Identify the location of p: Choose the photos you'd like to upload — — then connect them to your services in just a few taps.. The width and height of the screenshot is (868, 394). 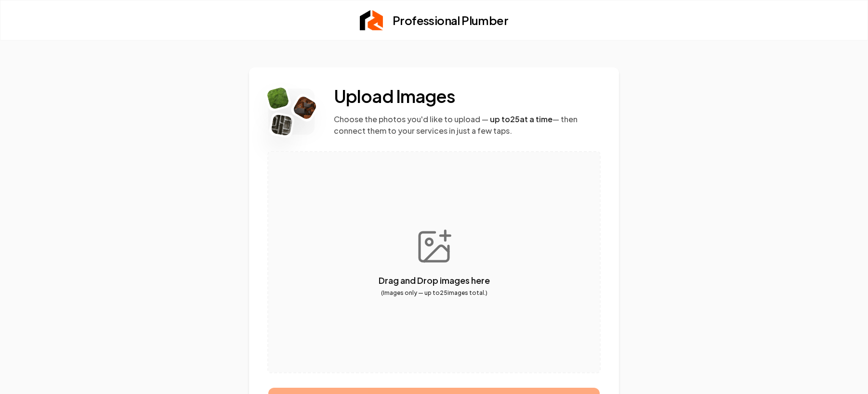
(467, 125).